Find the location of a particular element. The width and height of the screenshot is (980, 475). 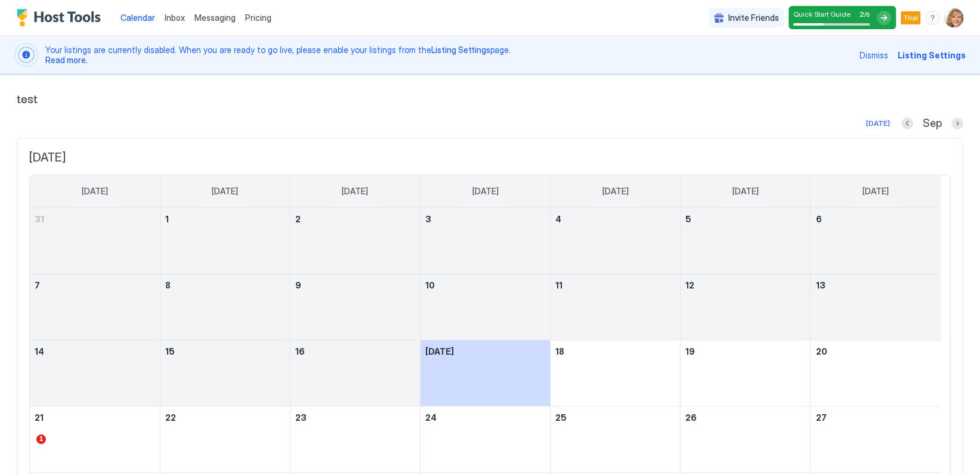

a: September 21, 2025 is located at coordinates (94, 417).